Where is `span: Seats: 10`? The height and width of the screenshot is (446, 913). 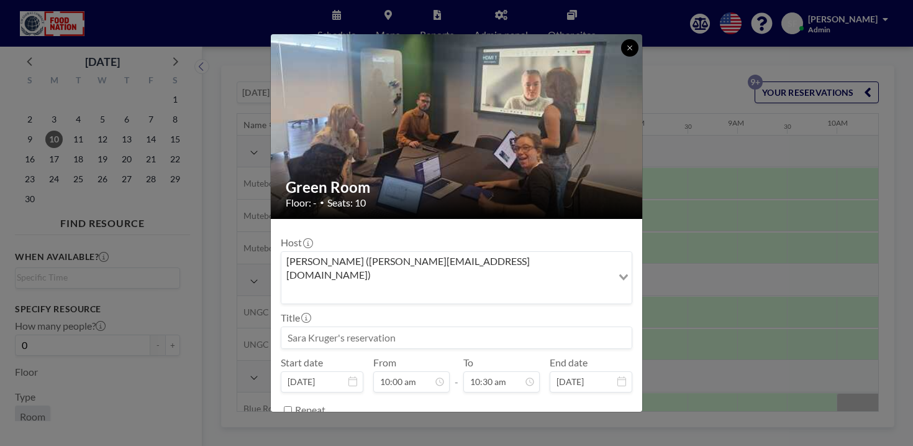 span: Seats: 10 is located at coordinates (347, 203).